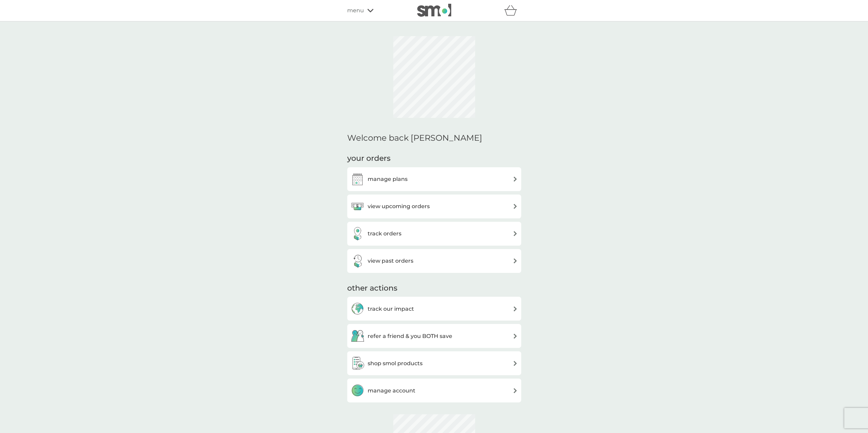  What do you see at coordinates (391, 309) in the screenshot?
I see `h3: track our impact` at bounding box center [391, 309].